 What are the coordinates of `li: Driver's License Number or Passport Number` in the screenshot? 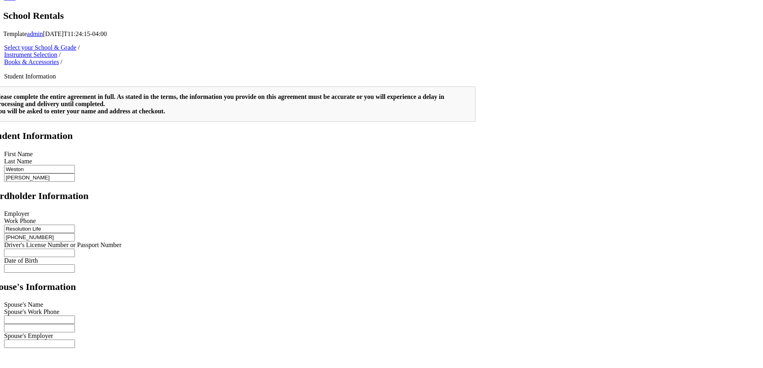 It's located at (216, 245).